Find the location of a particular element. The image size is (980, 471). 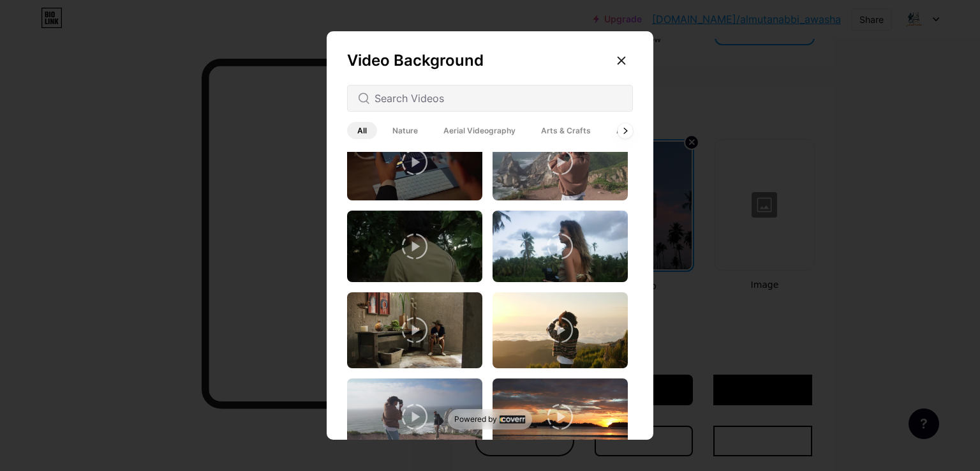

span: Arts & Crafts is located at coordinates (566, 130).